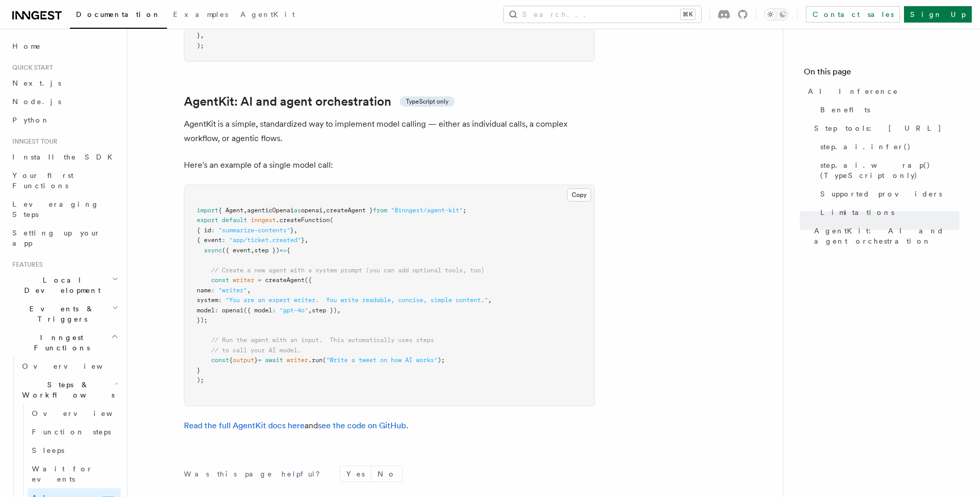  Describe the element at coordinates (258, 310) in the screenshot. I see `span: ({ model` at that location.